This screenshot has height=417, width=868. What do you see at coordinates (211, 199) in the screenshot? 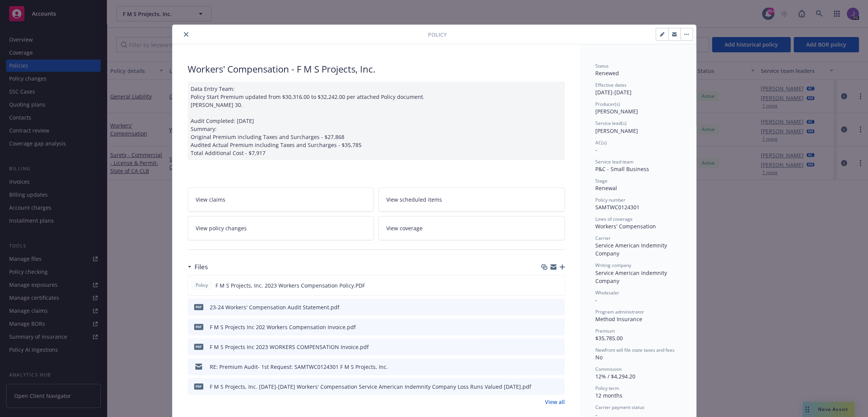
I see `span: View claims` at bounding box center [211, 199].